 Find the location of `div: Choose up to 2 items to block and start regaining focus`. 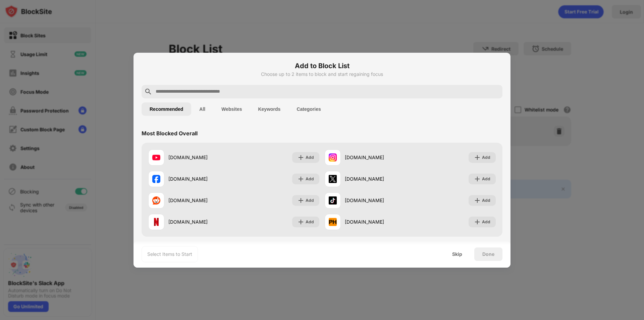

div: Choose up to 2 items to block and start regaining focus is located at coordinates (322, 74).